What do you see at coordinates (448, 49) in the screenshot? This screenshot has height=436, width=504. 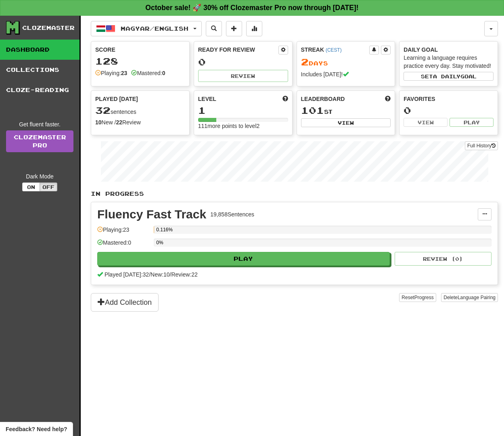 I see `div: Daily Goal` at bounding box center [448, 49].